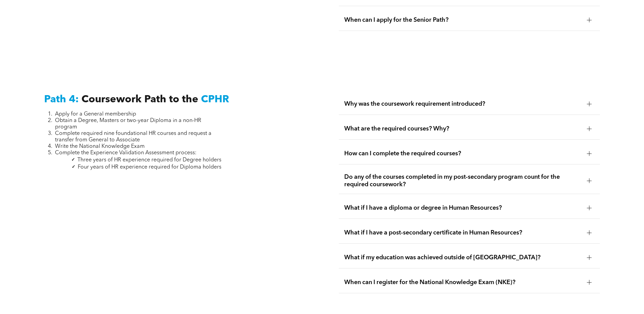 This screenshot has width=644, height=314. Describe the element at coordinates (215, 100) in the screenshot. I see `span: CPHR` at that location.